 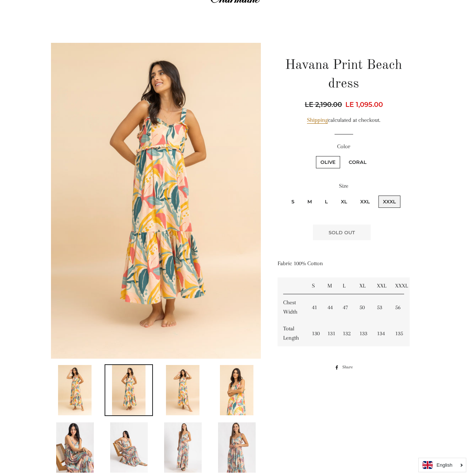 What do you see at coordinates (346, 308) in the screenshot?
I see `td: 47` at bounding box center [346, 308].